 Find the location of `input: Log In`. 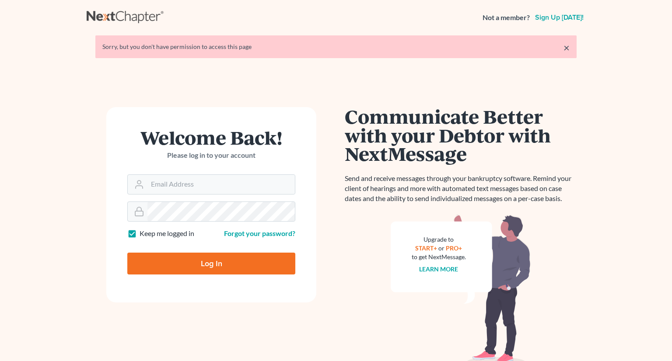

input: Log In is located at coordinates (211, 264).